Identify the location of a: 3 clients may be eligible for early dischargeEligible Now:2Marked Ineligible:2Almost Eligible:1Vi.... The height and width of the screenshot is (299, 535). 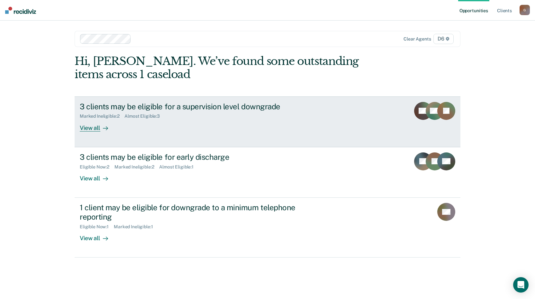
(267, 172).